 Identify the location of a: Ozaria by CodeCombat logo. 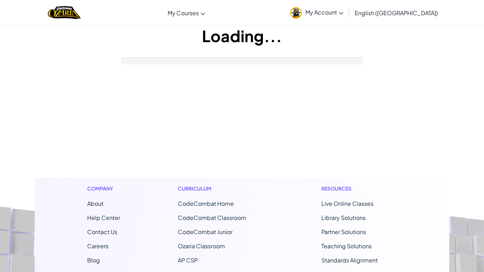
(64, 12).